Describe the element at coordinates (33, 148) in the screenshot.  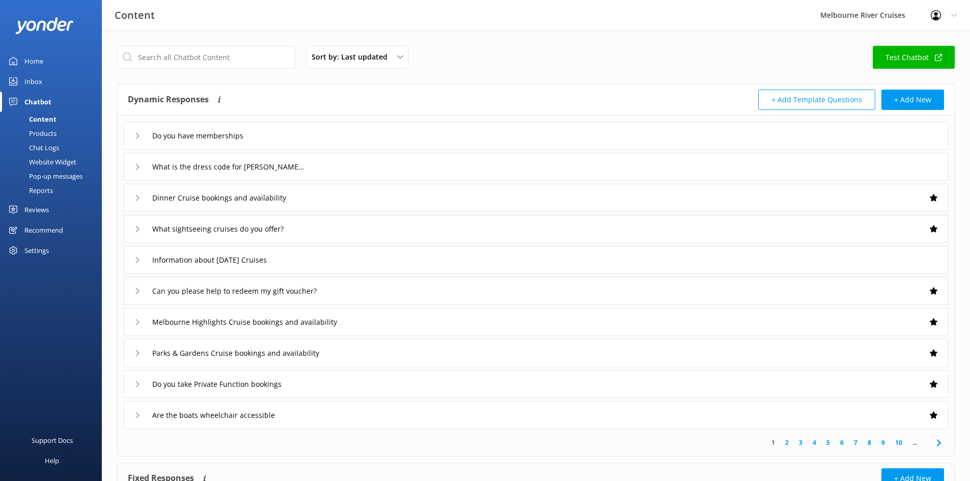
I see `div: Chat Logs` at that location.